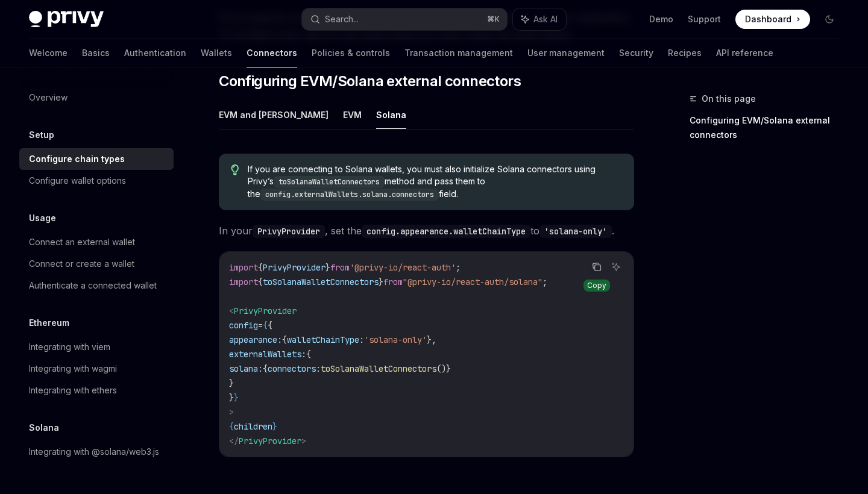  Describe the element at coordinates (77, 181) in the screenshot. I see `div: Configure wallet options` at that location.